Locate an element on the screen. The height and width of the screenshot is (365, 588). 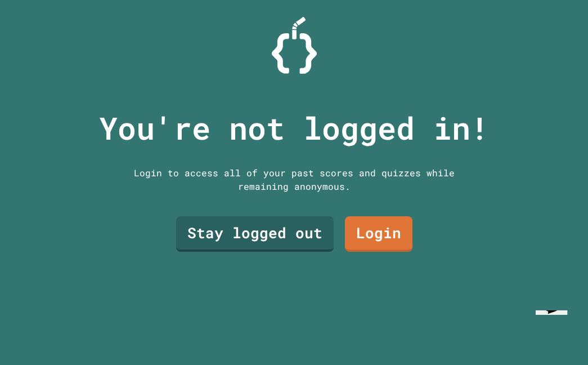
p: You're not logged in! is located at coordinates (294, 128).